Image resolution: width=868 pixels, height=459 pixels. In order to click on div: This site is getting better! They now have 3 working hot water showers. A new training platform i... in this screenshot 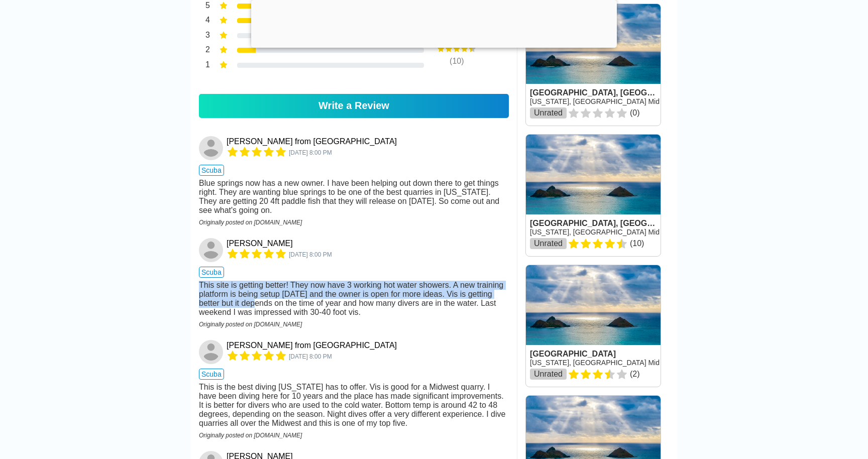, I will do `click(354, 299)`.